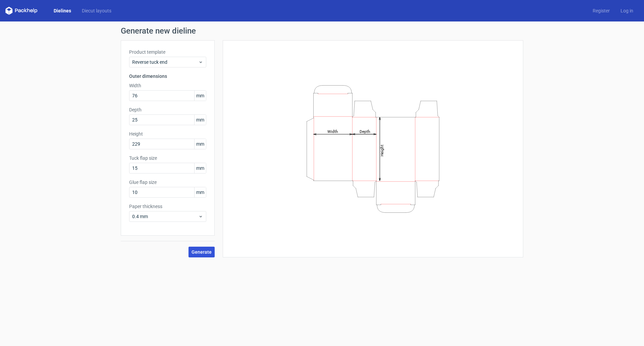 This screenshot has height=346, width=644. I want to click on a: Dielines, so click(62, 11).